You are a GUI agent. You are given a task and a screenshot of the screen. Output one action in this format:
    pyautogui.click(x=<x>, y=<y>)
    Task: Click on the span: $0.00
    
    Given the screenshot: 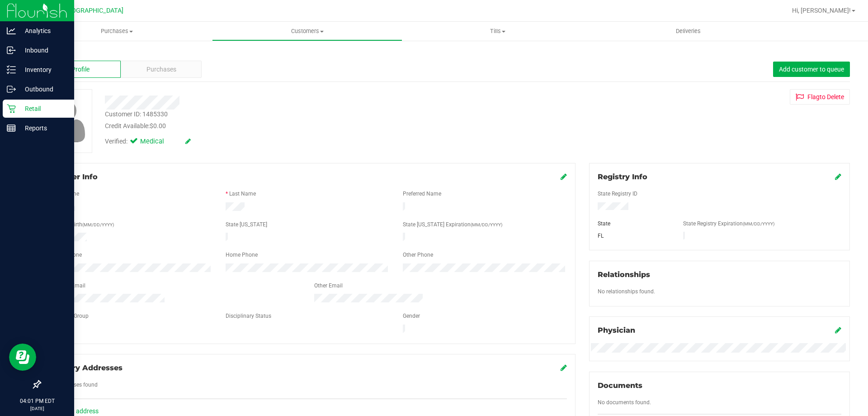 What is the action you would take?
    pyautogui.click(x=158, y=126)
    